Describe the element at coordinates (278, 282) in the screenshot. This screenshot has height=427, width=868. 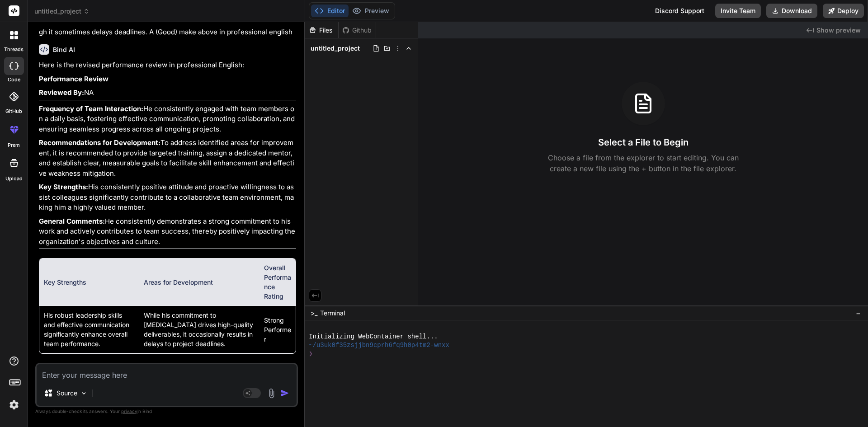
I see `th: Overall Performance Rating` at that location.